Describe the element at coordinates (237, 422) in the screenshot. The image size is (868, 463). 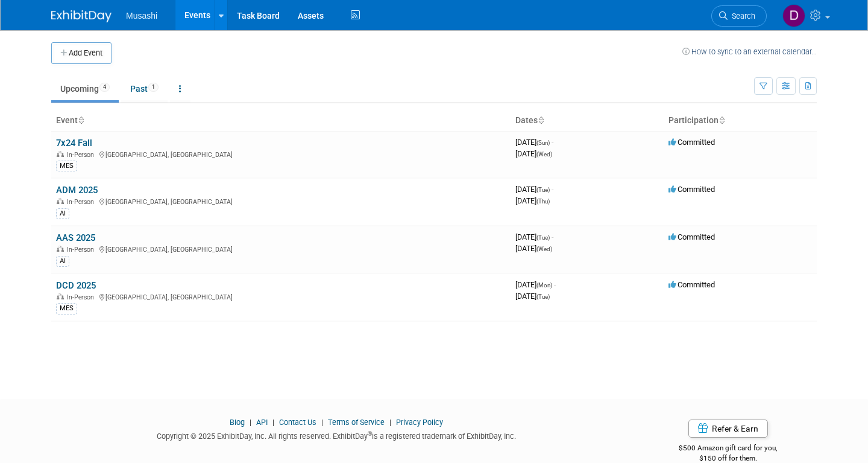
I see `a: Blog` at that location.